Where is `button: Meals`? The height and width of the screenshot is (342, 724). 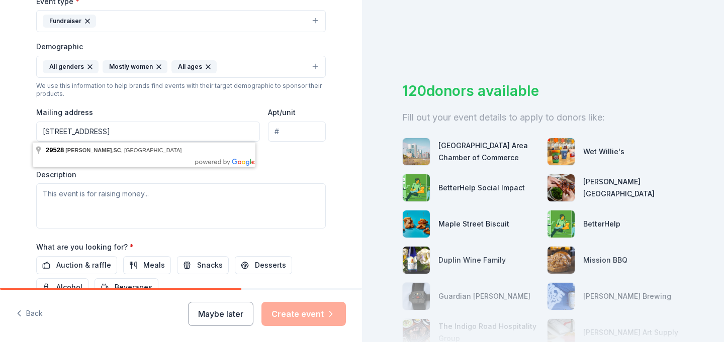
button: Meals is located at coordinates (147, 265).